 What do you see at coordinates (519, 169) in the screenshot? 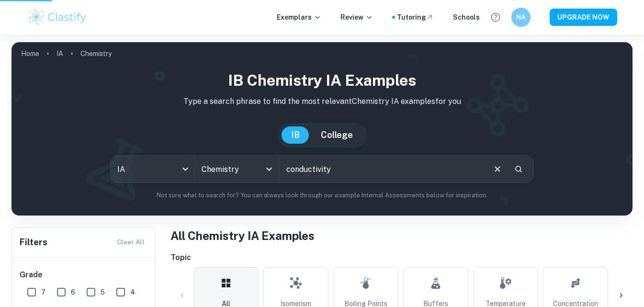
I see `button: Search` at bounding box center [519, 169].